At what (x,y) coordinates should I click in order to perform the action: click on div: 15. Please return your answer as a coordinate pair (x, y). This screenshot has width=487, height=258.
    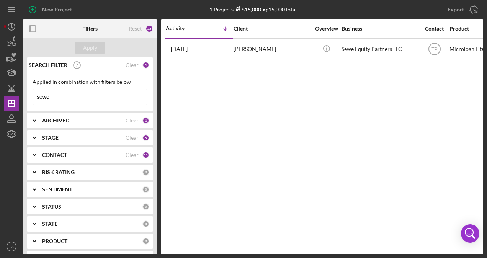
    Looking at the image, I should click on (146, 155).